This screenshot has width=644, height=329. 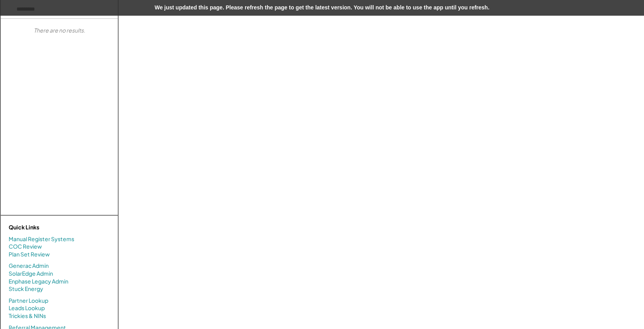 What do you see at coordinates (41, 239) in the screenshot?
I see `a: Manual Register Systems` at bounding box center [41, 239].